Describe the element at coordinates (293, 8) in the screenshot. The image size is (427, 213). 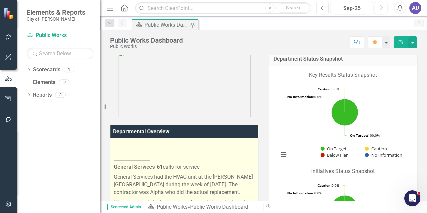
I see `span: Search` at that location.